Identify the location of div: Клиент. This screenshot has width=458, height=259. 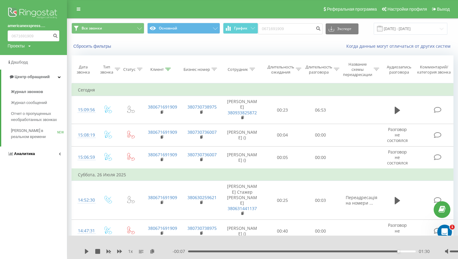
(157, 69).